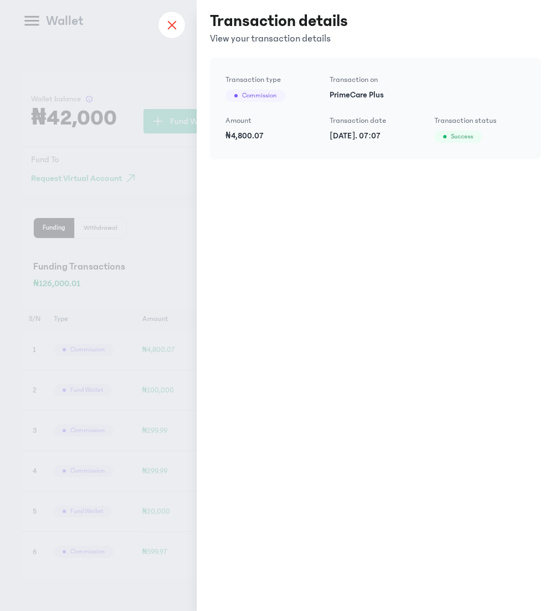 The image size is (554, 611). Describe the element at coordinates (259, 96) in the screenshot. I see `span: Commission` at that location.